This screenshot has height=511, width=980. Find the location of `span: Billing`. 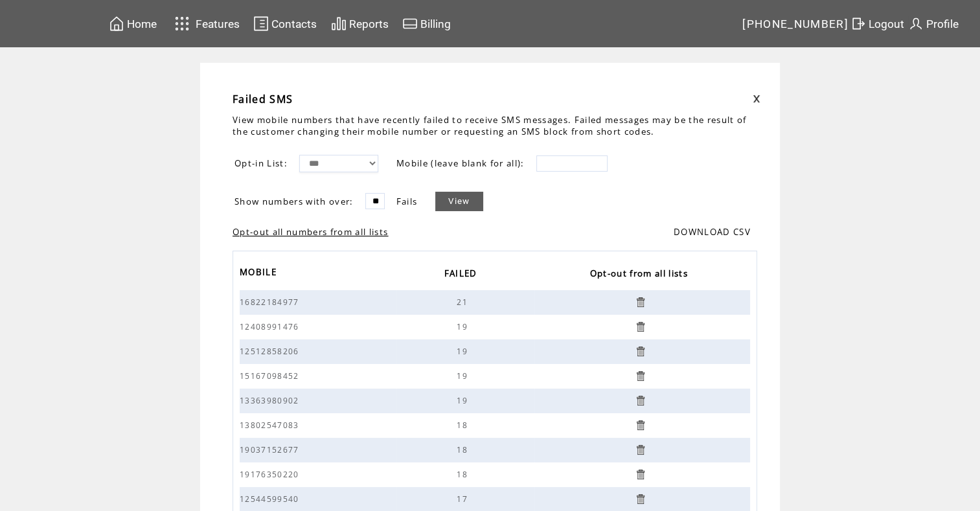

span: Billing is located at coordinates (435, 24).